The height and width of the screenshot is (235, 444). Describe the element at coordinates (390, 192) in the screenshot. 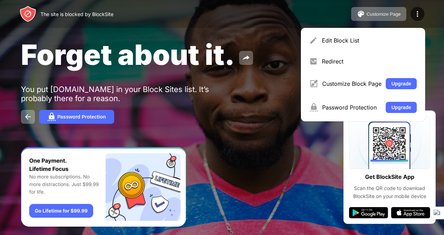

I see `div: Scan the QR code to download BlockSite on your mobile device` at that location.